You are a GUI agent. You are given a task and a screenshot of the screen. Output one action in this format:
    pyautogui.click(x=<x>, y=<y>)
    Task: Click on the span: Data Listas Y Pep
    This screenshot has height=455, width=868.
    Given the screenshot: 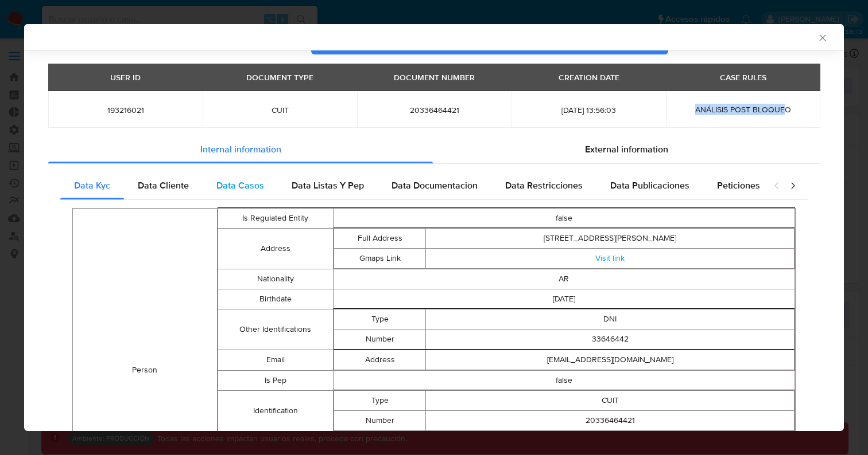 What is the action you would take?
    pyautogui.click(x=328, y=185)
    